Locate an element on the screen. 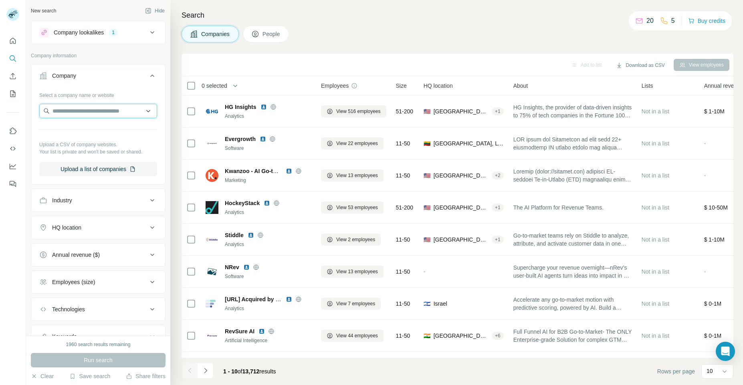  h4: Search is located at coordinates (457, 15).